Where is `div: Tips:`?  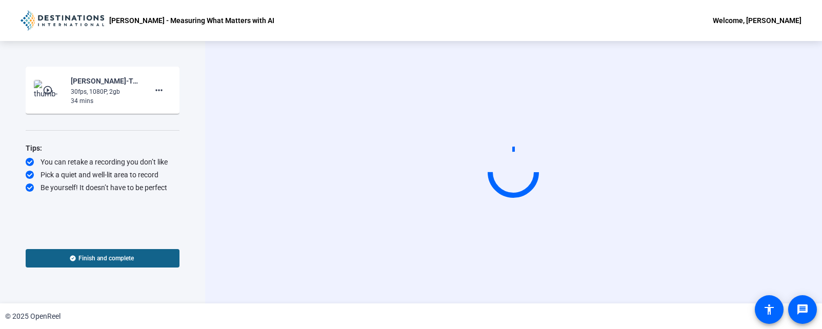
div: Tips: is located at coordinates (103, 148).